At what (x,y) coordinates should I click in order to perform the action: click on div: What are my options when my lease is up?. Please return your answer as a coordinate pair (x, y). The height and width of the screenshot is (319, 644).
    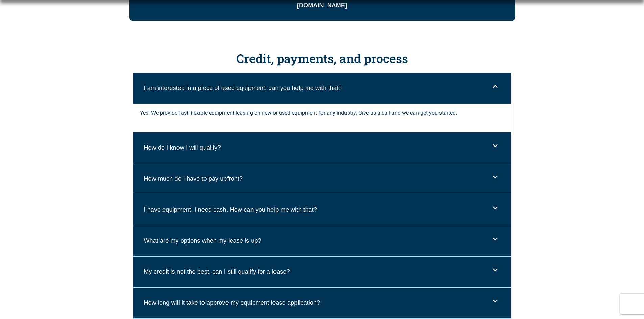
    Looking at the image, I should click on (322, 241).